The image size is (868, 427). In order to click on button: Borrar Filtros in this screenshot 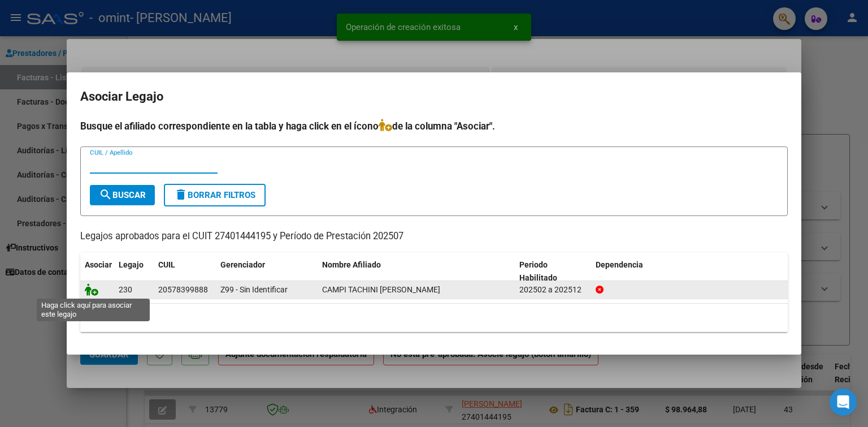, I will do `click(215, 195)`.